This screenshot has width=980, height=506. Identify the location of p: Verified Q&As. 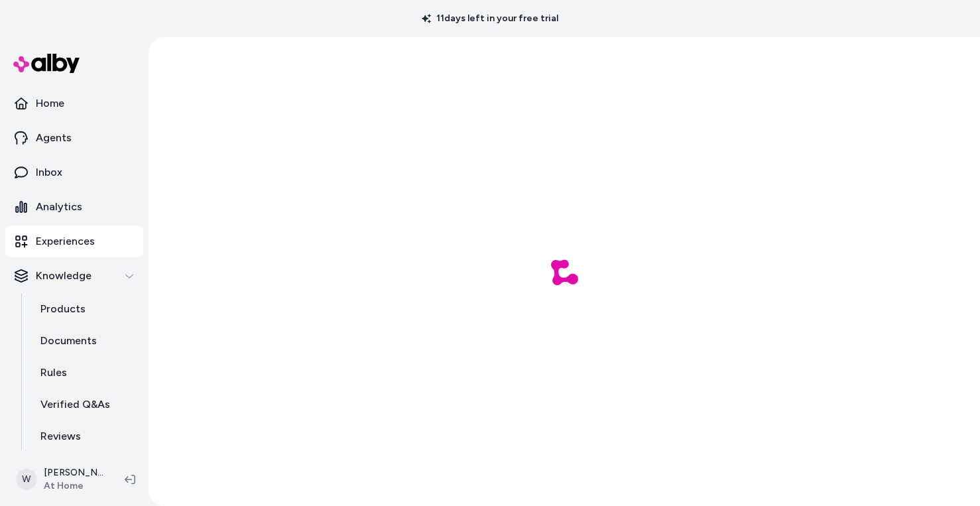
(75, 405).